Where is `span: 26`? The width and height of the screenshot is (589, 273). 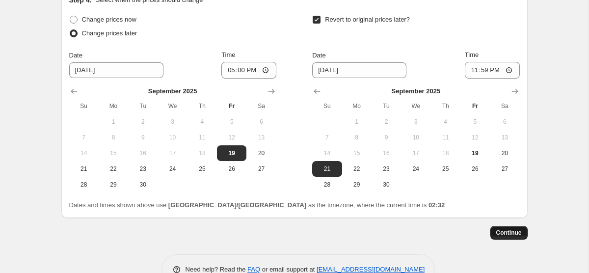 span: 26 is located at coordinates (475, 169).